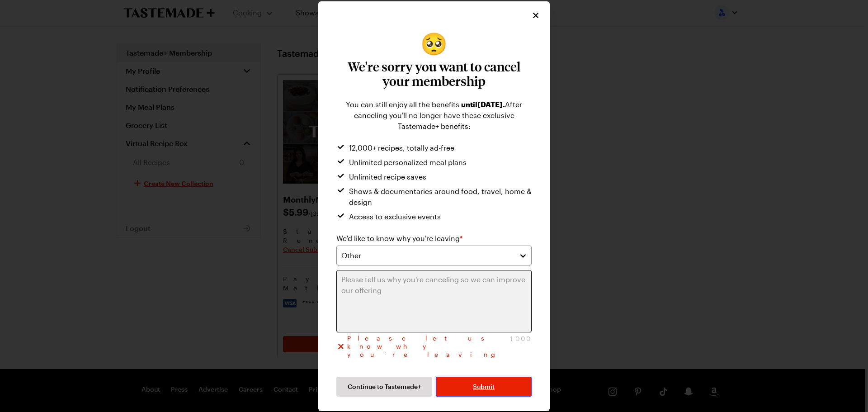 The height and width of the screenshot is (412, 868). I want to click on span: pleading face emoji, so click(434, 43).